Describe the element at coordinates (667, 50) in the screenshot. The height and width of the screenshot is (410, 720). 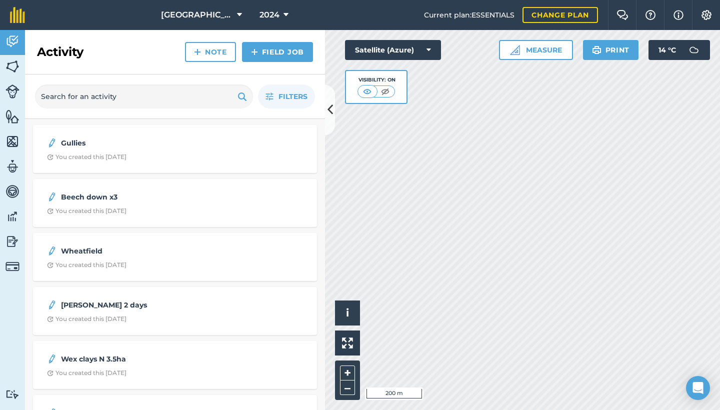
I see `span: 14 ° C` at that location.